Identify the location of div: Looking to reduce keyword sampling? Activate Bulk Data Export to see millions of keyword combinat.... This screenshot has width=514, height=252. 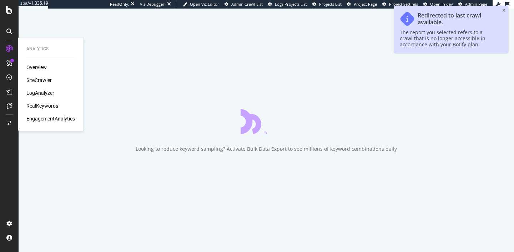
(266, 149).